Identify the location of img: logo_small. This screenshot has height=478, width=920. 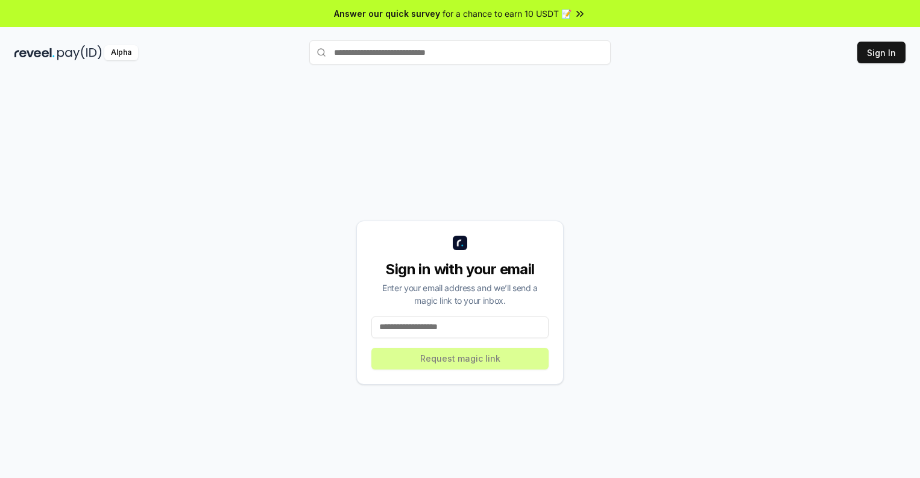
(460, 243).